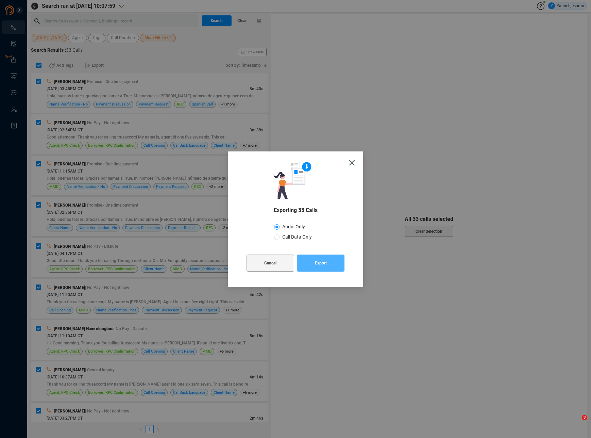 Image resolution: width=591 pixels, height=438 pixels. What do you see at coordinates (321, 263) in the screenshot?
I see `span: Export` at bounding box center [321, 263].